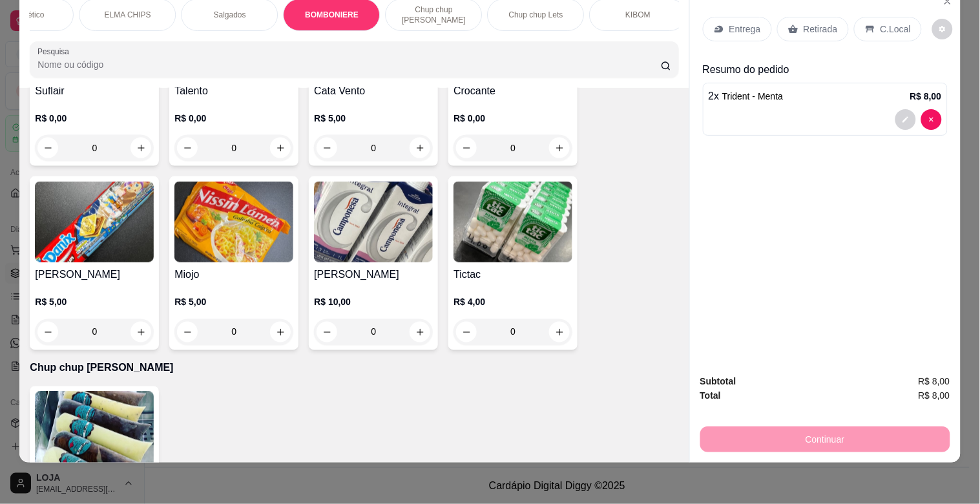  I want to click on h4: Tictac, so click(513, 275).